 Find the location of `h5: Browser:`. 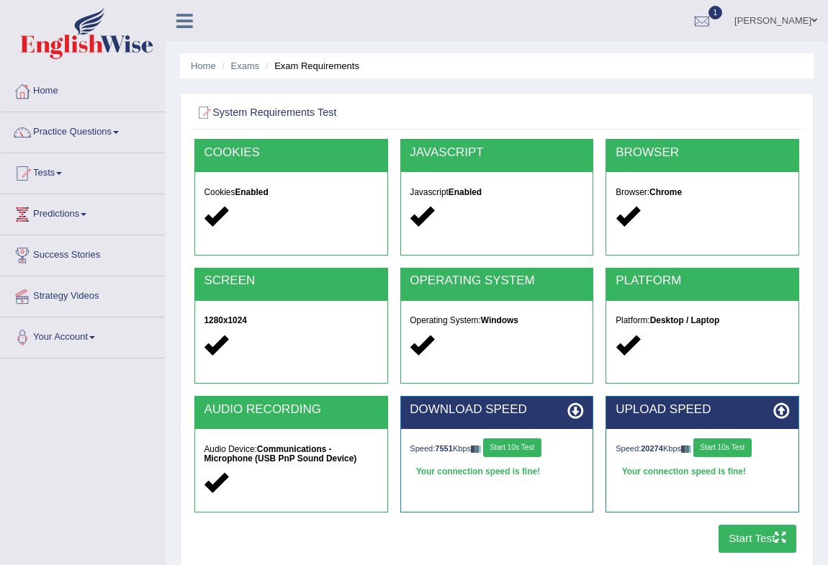

h5: Browser: is located at coordinates (702, 192).